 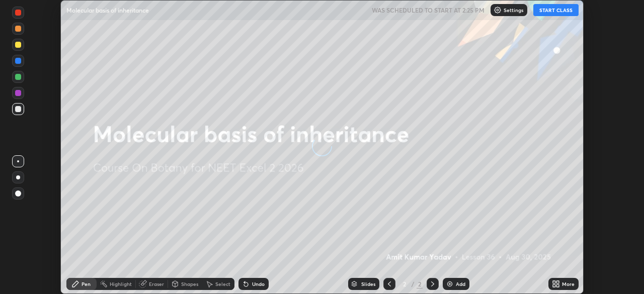 What do you see at coordinates (157, 284) in the screenshot?
I see `div: Eraser` at bounding box center [157, 284].